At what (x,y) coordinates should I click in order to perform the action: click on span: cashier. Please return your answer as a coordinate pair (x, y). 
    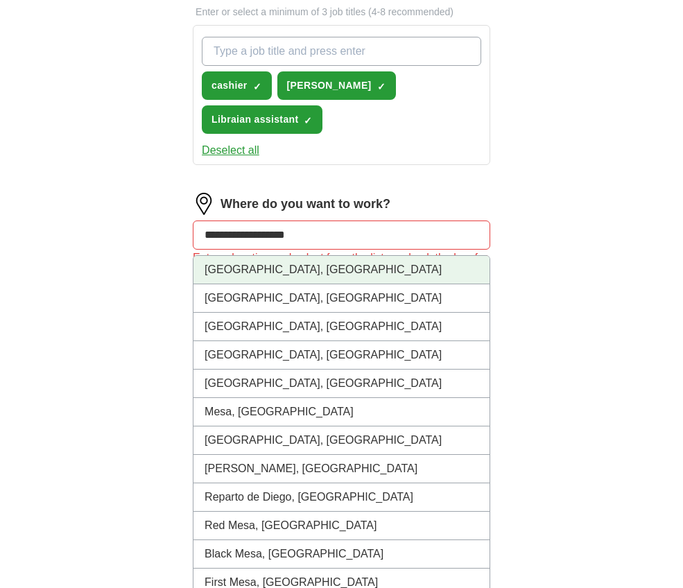
    Looking at the image, I should click on (229, 85).